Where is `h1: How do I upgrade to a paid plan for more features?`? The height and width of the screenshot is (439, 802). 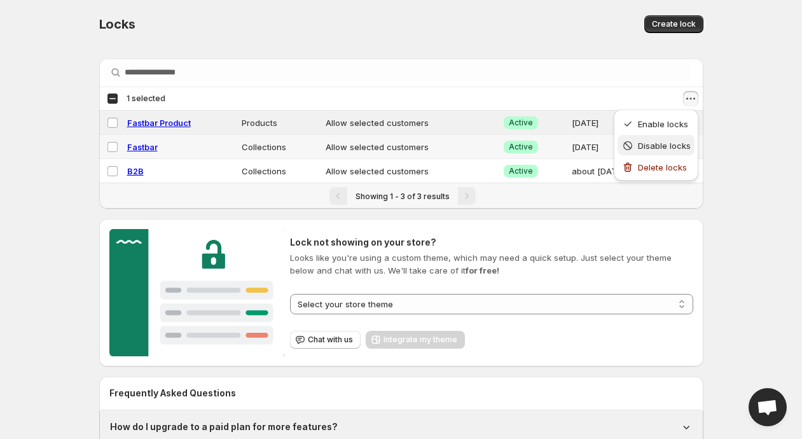 h1: How do I upgrade to a paid plan for more features? is located at coordinates (224, 427).